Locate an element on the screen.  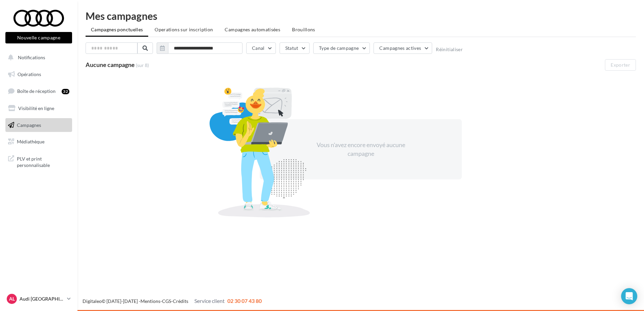
span: Médiathèque is located at coordinates (31, 141).